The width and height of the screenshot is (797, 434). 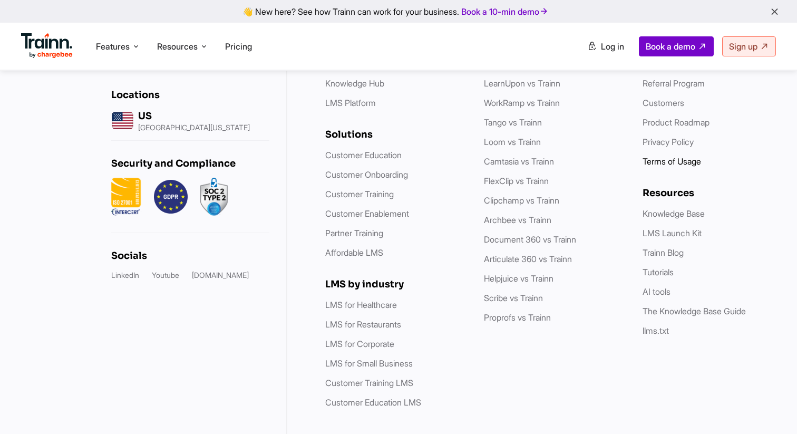 I want to click on a: LinkedIn, so click(x=125, y=275).